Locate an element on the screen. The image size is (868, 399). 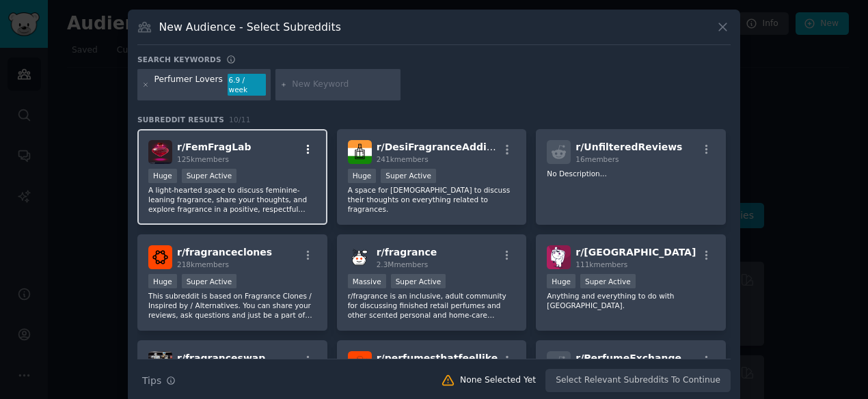
span: r/ DesiFragranceAddicts is located at coordinates (439, 147).